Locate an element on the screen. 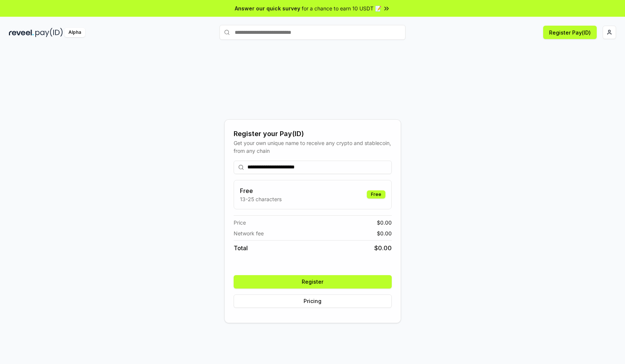 The image size is (625, 364). img: pay_id is located at coordinates (49, 32).